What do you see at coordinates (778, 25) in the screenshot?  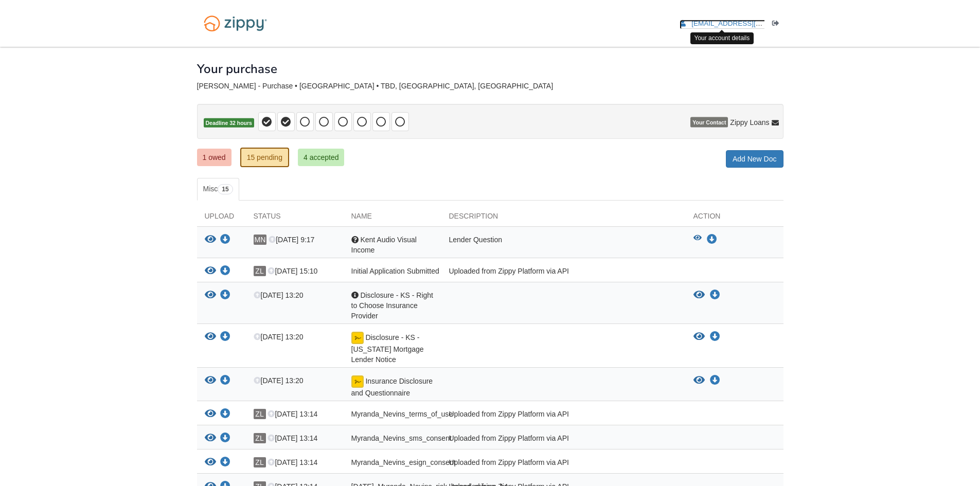 I see `a: Log out` at bounding box center [778, 25].